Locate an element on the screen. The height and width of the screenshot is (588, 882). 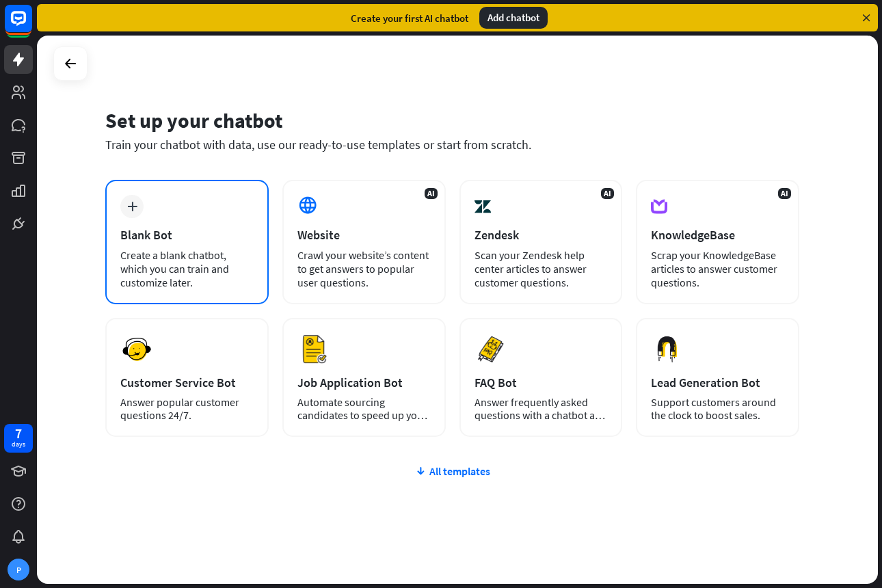
div: Job Application Bot is located at coordinates (364, 382).